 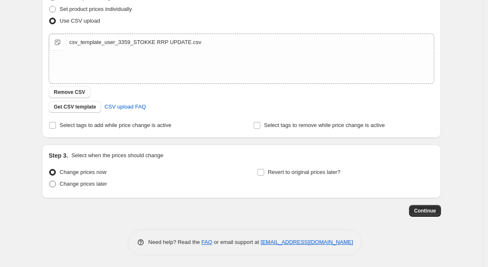 I want to click on p: Select when the prices should change, so click(x=117, y=156).